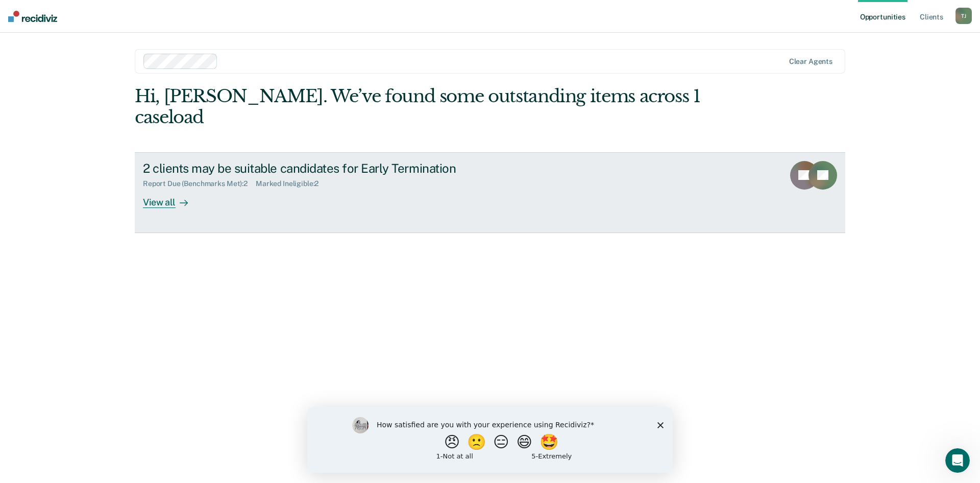 The height and width of the screenshot is (483, 980). I want to click on button: 2, so click(170, 35).